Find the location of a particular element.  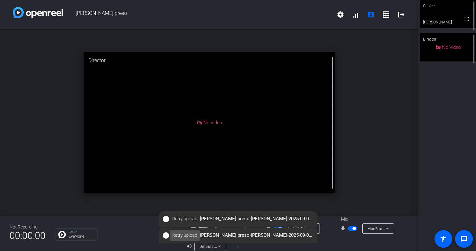

mat-icon: volume_up is located at coordinates (191, 246).